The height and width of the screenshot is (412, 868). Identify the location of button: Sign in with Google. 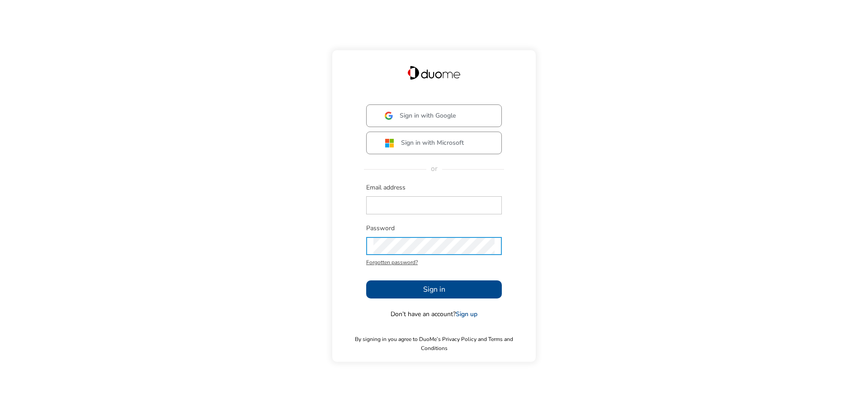
(434, 116).